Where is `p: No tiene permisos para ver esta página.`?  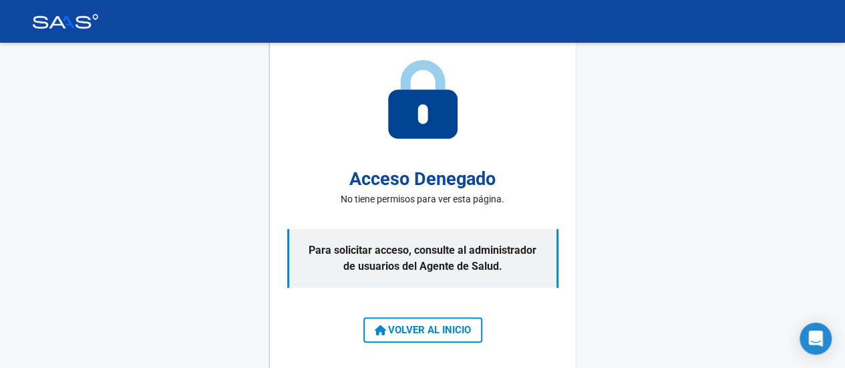 p: No tiene permisos para ver esta página. is located at coordinates (422, 199).